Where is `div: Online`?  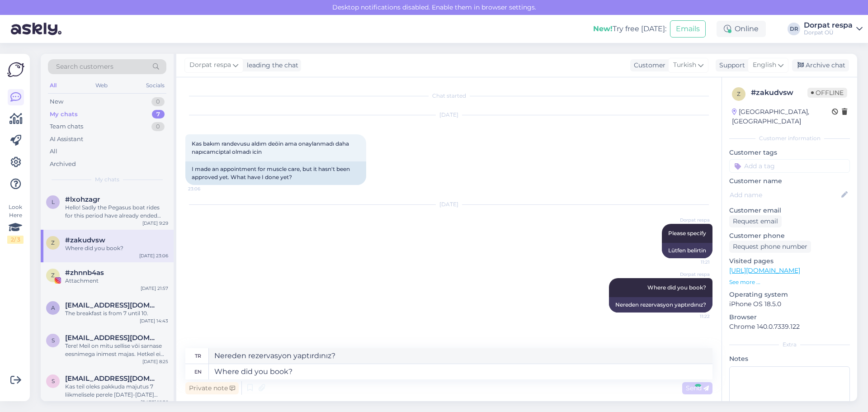 div: Online is located at coordinates (741, 29).